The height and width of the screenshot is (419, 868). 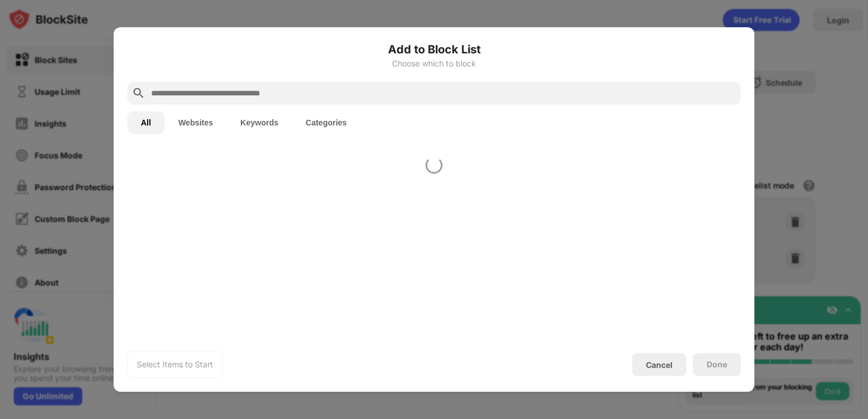 What do you see at coordinates (175, 364) in the screenshot?
I see `div: Select Items to Start` at bounding box center [175, 364].